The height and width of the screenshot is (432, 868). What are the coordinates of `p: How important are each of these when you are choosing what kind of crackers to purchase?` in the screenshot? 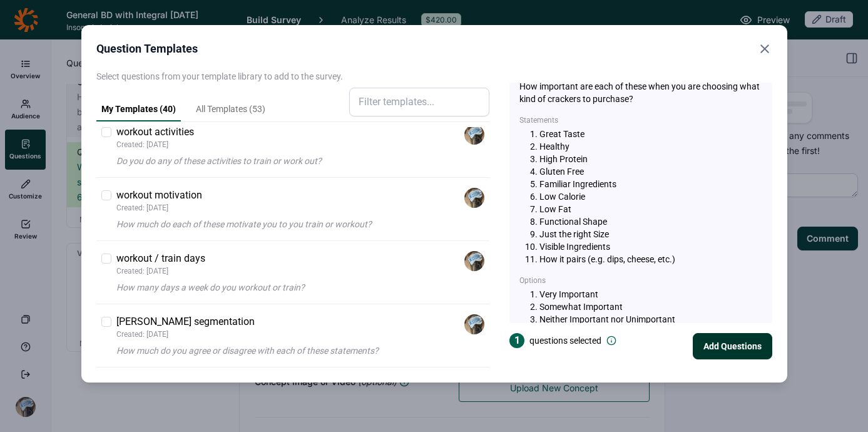 It's located at (640, 93).